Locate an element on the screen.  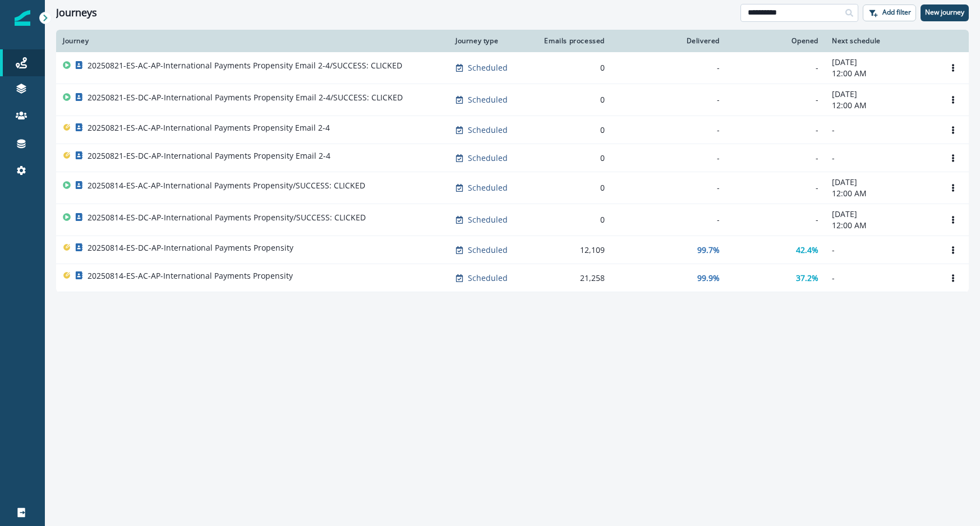
img: Inflection is located at coordinates (22, 18).